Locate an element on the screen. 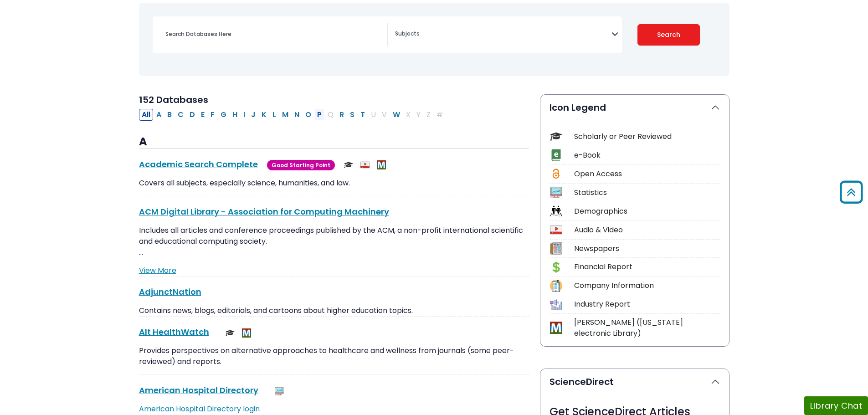 The width and height of the screenshot is (868, 415). button: Filter Results O is located at coordinates (308, 115).